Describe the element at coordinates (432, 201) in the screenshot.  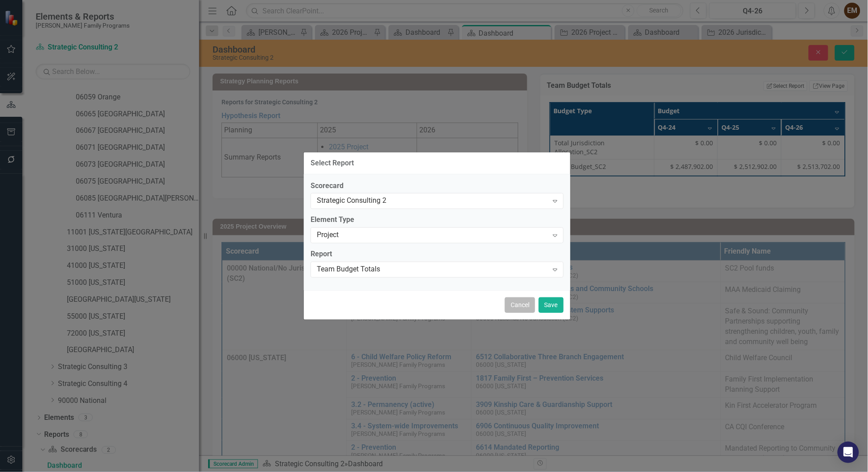
I see `div: Strategic Consulting 2` at that location.